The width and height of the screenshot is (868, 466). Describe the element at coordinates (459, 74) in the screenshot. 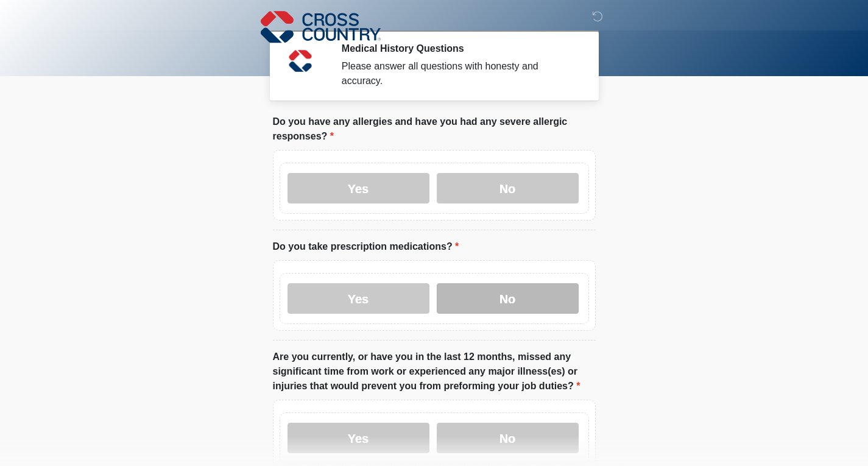

I see `div: Please answer all questions with honesty and accuracy.` at that location.